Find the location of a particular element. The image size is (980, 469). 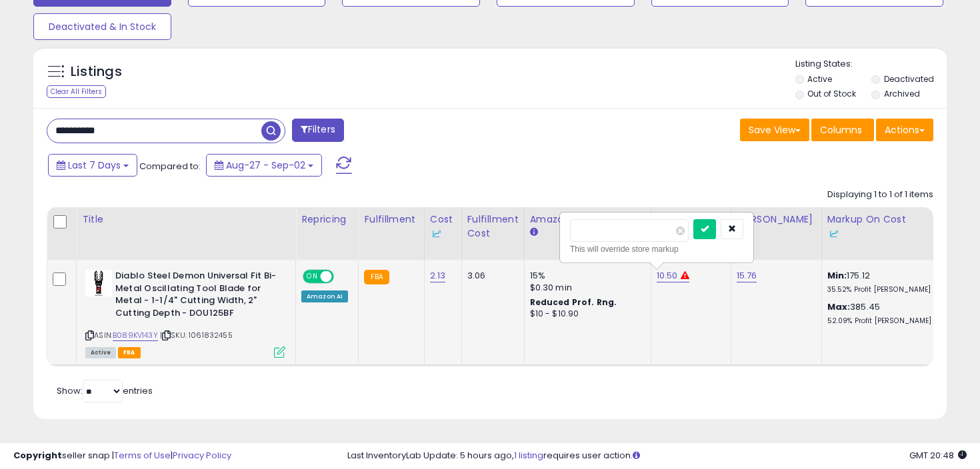

button: Aug-27 - Sep-02 is located at coordinates (264, 165).